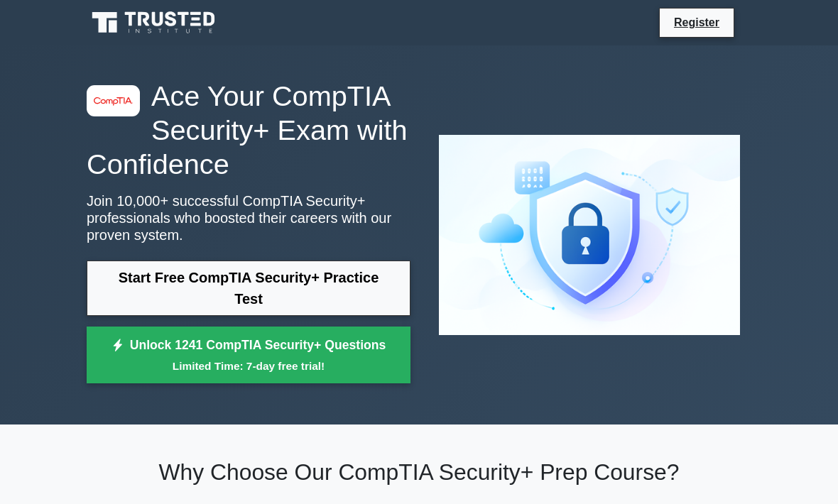 The image size is (838, 504). What do you see at coordinates (249, 288) in the screenshot?
I see `a: Start Free CompTIA Security+ Practice Test` at bounding box center [249, 288].